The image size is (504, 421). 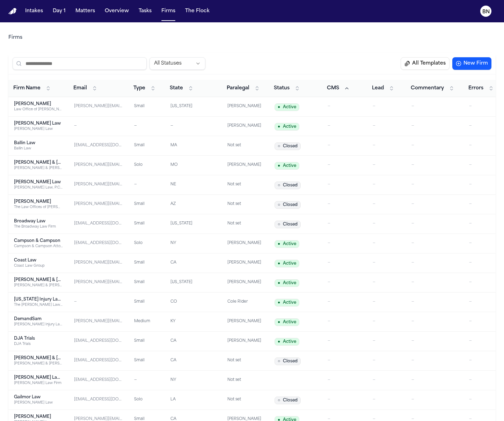 I want to click on span: State, so click(x=176, y=88).